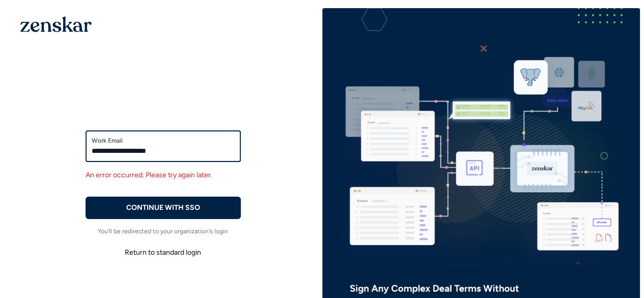 This screenshot has height=298, width=644. What do you see at coordinates (163, 231) in the screenshot?
I see `p: You'll be redirected to your organization's login` at bounding box center [163, 231].